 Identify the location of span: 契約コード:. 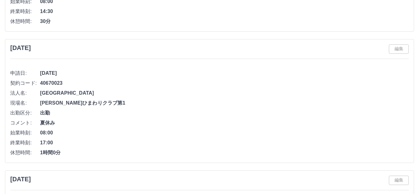
(25, 83).